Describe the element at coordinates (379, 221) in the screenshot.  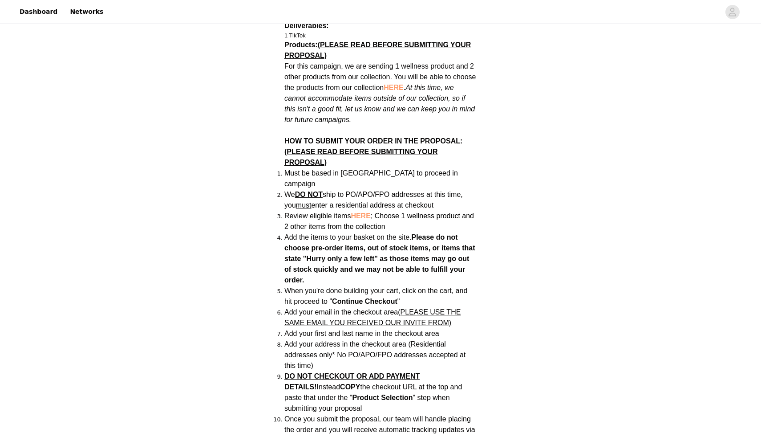
I see `span: Review eligible items` at that location.